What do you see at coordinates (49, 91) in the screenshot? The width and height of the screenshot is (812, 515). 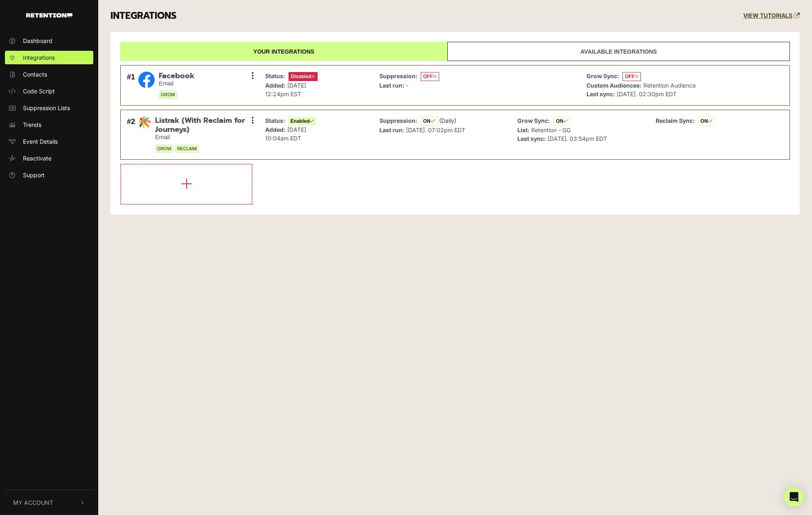 I see `a: Code Script` at bounding box center [49, 91].